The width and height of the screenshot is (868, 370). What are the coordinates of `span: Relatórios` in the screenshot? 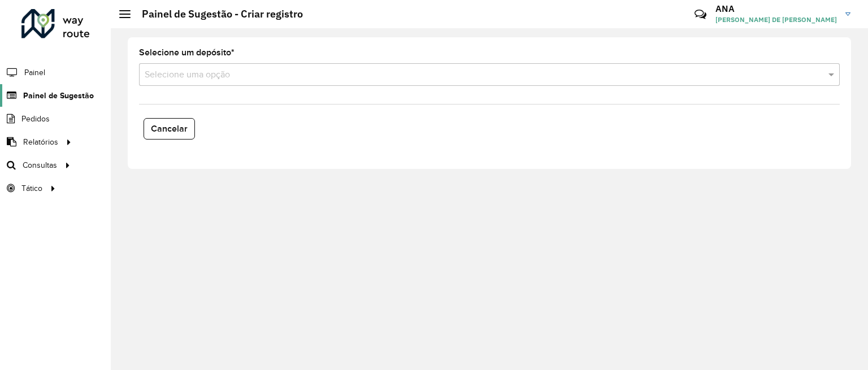 It's located at (41, 142).